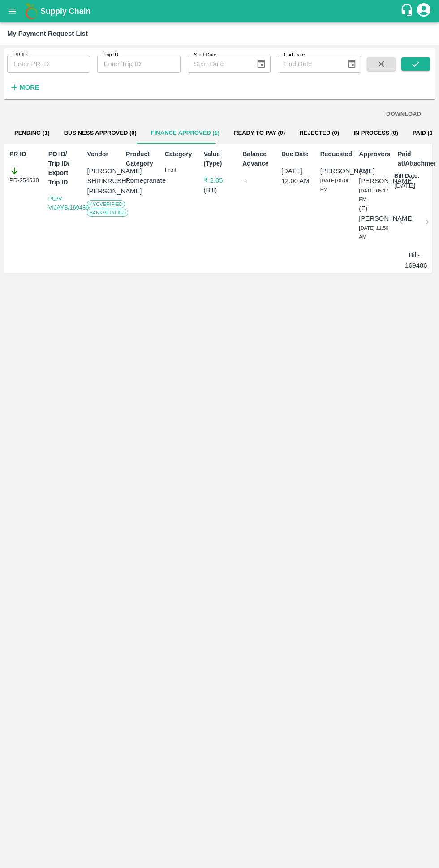 This screenshot has width=439, height=868. I want to click on button: Business Approved (0), so click(101, 133).